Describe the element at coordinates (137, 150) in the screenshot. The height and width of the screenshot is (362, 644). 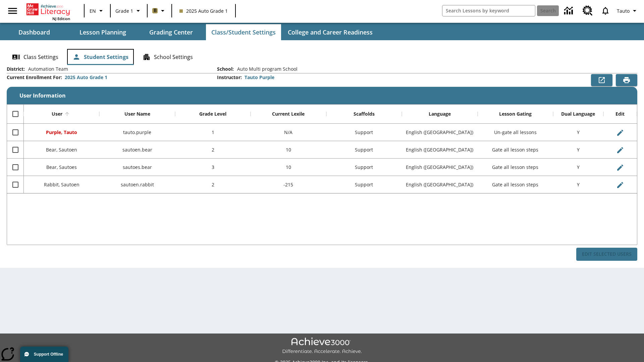
I see `div: sautoen.bear` at that location.